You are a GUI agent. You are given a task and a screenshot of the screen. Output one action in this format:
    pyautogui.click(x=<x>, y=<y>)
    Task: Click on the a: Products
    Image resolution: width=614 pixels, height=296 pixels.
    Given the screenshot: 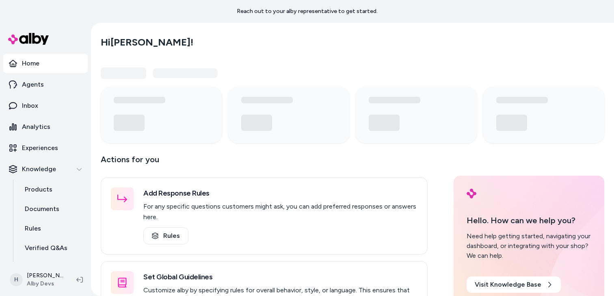 What is the action you would take?
    pyautogui.click(x=52, y=189)
    